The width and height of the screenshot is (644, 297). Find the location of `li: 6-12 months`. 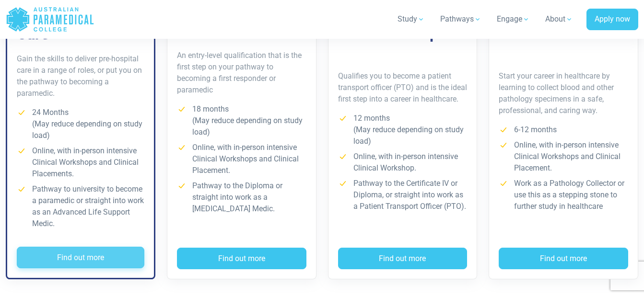

li: 6-12 months is located at coordinates (563, 129).